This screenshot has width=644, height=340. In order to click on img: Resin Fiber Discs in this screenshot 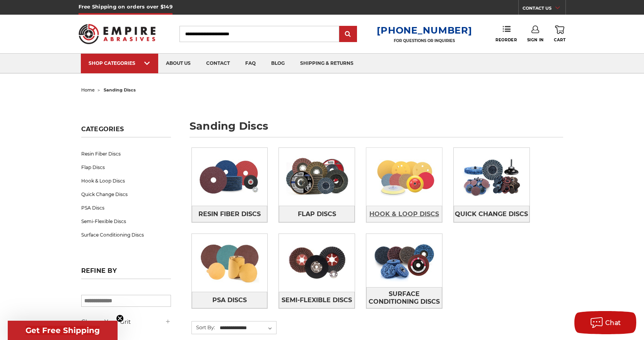, I will do `click(229, 177)`.